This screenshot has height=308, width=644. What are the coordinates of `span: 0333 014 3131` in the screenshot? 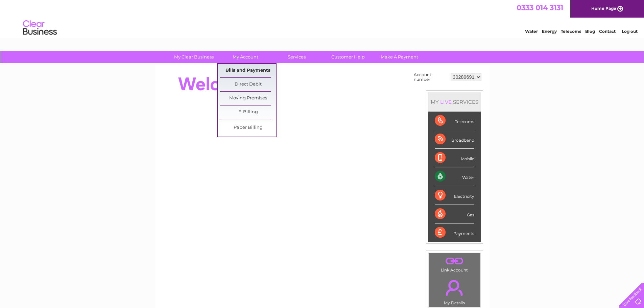 It's located at (539, 7).